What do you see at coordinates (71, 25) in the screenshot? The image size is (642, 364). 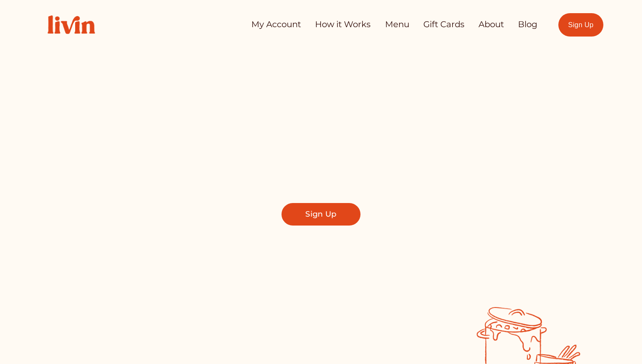 I see `img: Livin` at bounding box center [71, 25].